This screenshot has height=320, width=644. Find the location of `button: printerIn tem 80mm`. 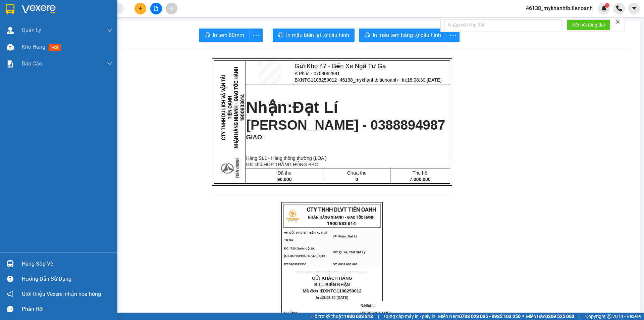

button: printerIn tem 80mm is located at coordinates (224, 35).